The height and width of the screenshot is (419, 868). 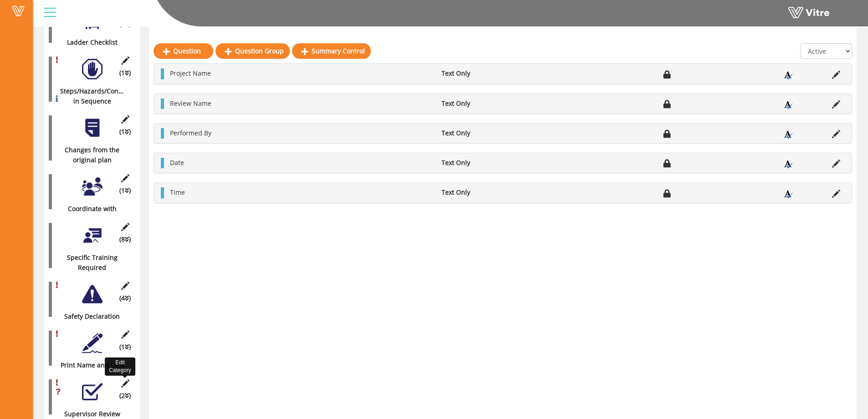 I want to click on div: Ladder Checklist, so click(x=88, y=42).